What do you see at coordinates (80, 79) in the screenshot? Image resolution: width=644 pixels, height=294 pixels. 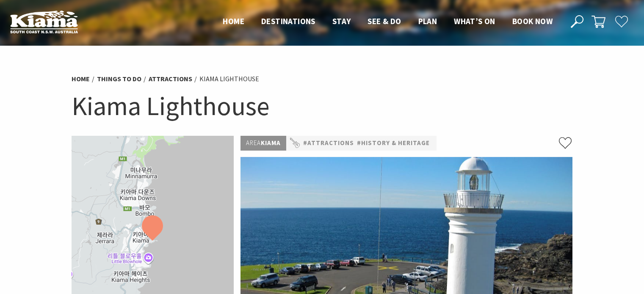 I see `a: Home` at bounding box center [80, 79].